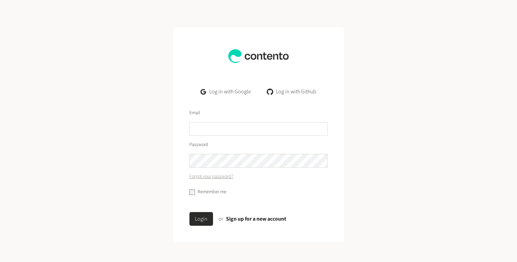 This screenshot has width=517, height=262. I want to click on a: Log in with Github, so click(291, 92).